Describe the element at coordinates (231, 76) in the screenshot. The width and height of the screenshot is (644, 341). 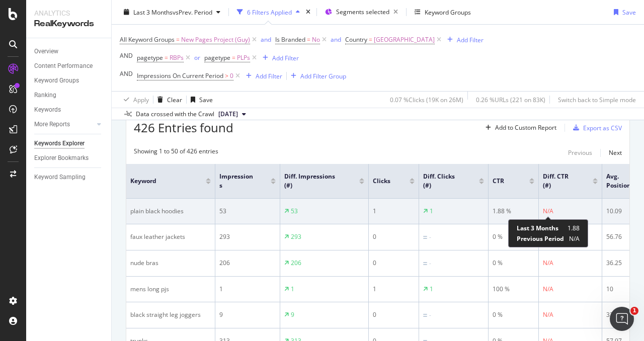
I see `span: 0` at that location.